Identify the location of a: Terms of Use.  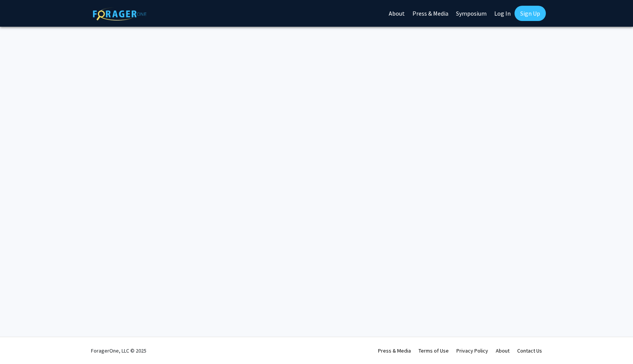
(433, 351).